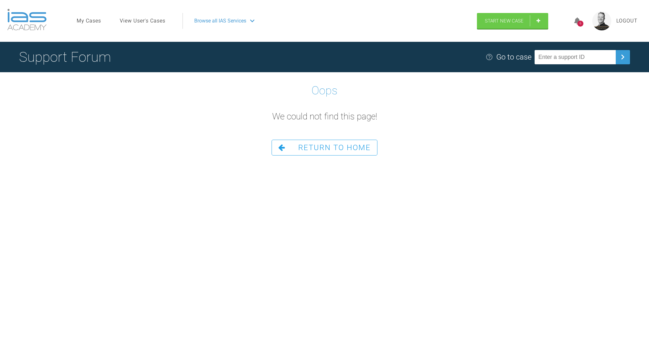 The height and width of the screenshot is (337, 649). What do you see at coordinates (627, 21) in the screenshot?
I see `a: Logout` at bounding box center [627, 21].